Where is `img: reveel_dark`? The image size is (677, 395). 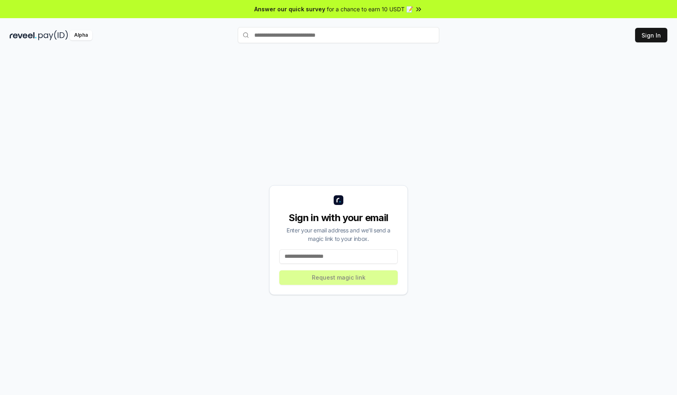 img: reveel_dark is located at coordinates (23, 35).